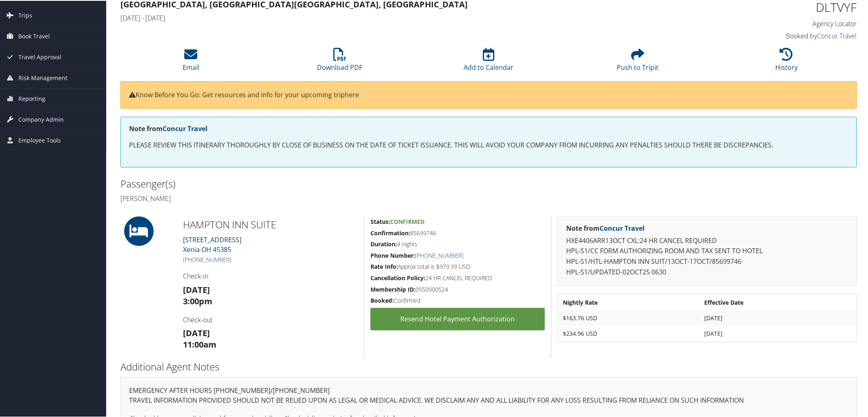 This screenshot has width=868, height=417. Describe the element at coordinates (458, 243) in the screenshot. I see `h5: 4 nights` at that location.